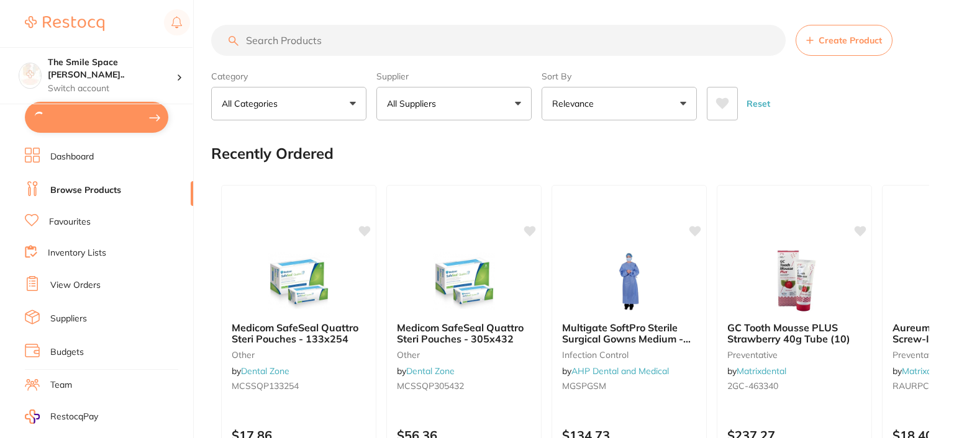  I want to click on a: Inventory Lists, so click(77, 253).